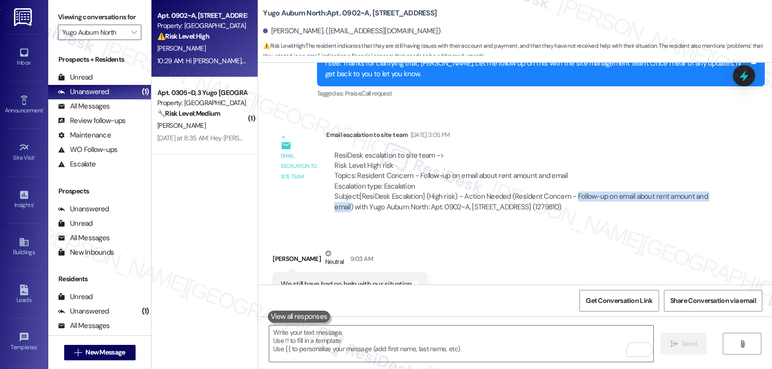  What do you see at coordinates (462, 344) in the screenshot?
I see `textarea: To enrich screen reader interactions, please activate Accessibility in Grammarly extension settings` at bounding box center [462, 344].